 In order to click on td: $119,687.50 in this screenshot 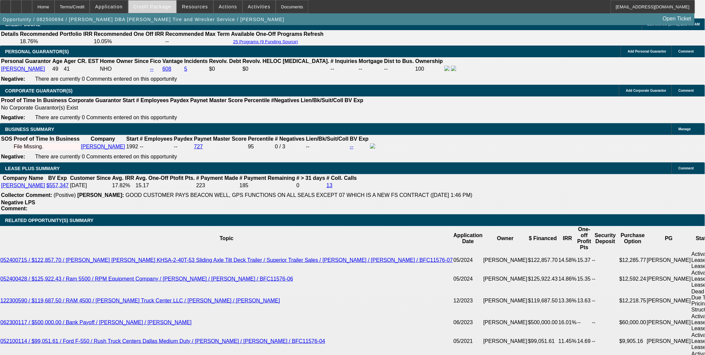, I will do `click(543, 301)`.